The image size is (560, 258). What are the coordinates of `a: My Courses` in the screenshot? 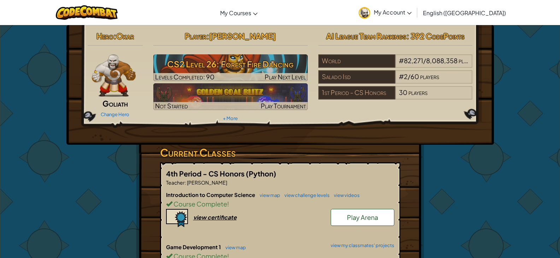 It's located at (239, 13).